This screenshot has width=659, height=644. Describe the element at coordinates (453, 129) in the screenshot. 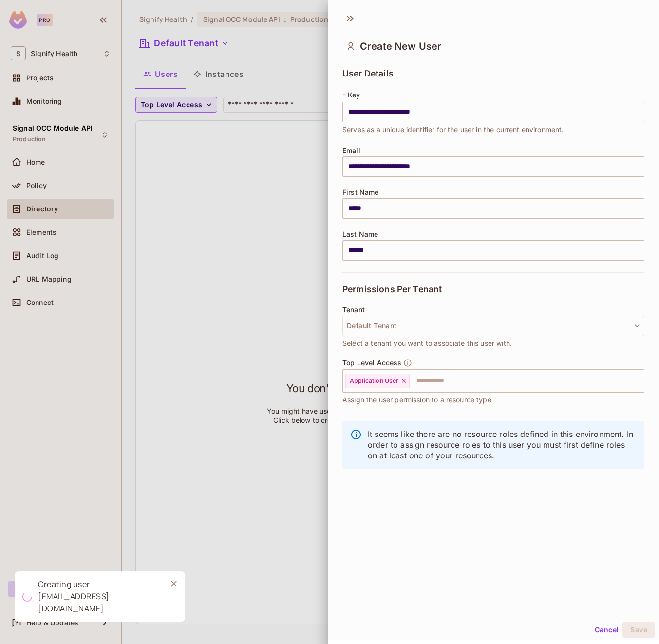

I see `span: Serves as a unique identifier for the user in the current environment.` at that location.